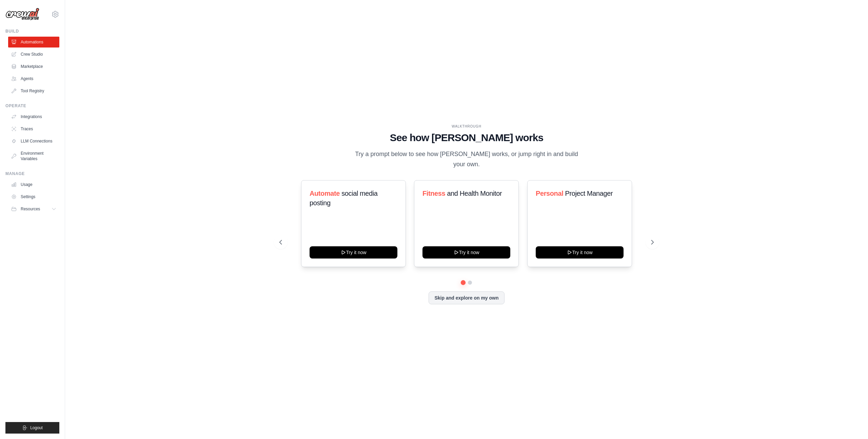 Image resolution: width=868 pixels, height=439 pixels. Describe the element at coordinates (33, 209) in the screenshot. I see `button: Resources` at that location.